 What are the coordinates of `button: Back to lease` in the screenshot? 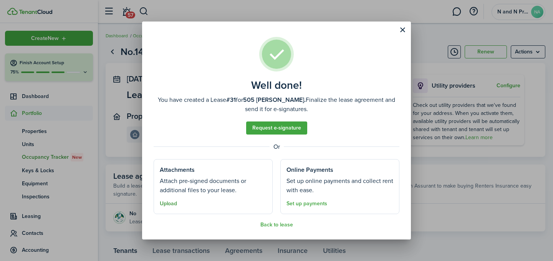 It's located at (277, 225).